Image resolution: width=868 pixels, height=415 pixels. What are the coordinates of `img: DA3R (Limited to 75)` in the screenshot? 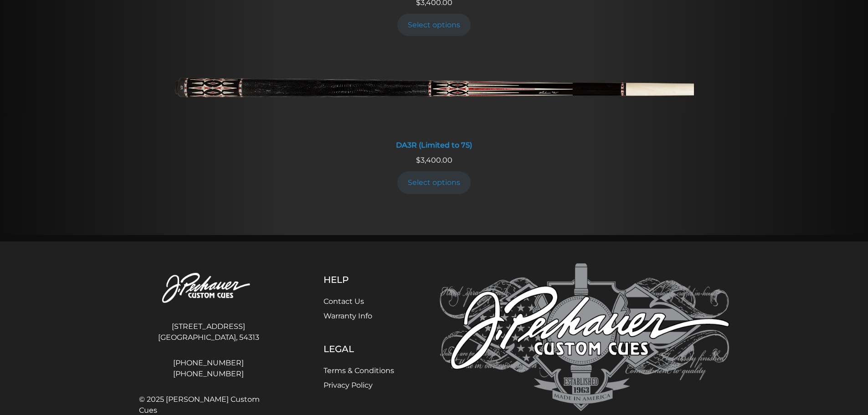 It's located at (434, 92).